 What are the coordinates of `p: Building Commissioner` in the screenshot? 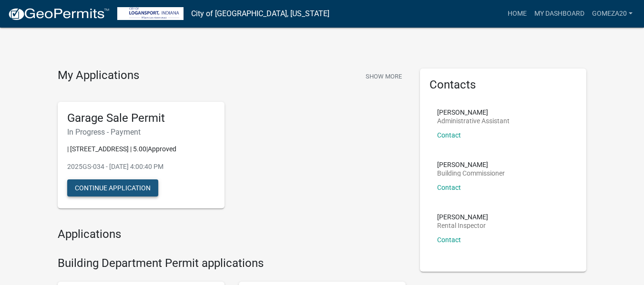 It's located at (471, 173).